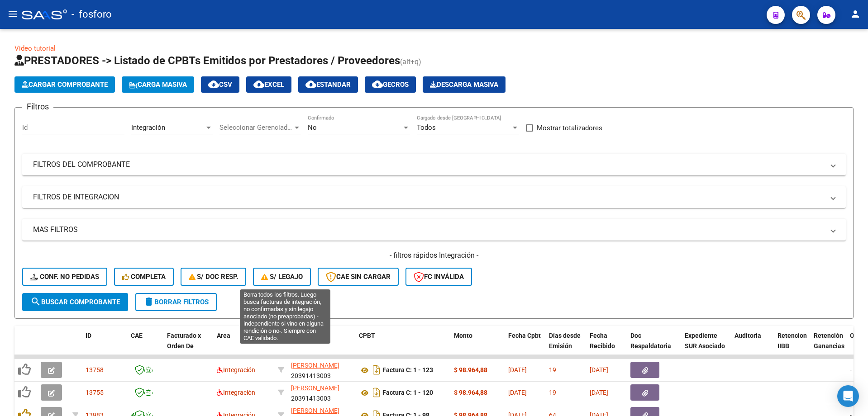  Describe the element at coordinates (434, 197) in the screenshot. I see `mat-expansion-panel-header: FILTROS DE INTEGRACION` at that location.